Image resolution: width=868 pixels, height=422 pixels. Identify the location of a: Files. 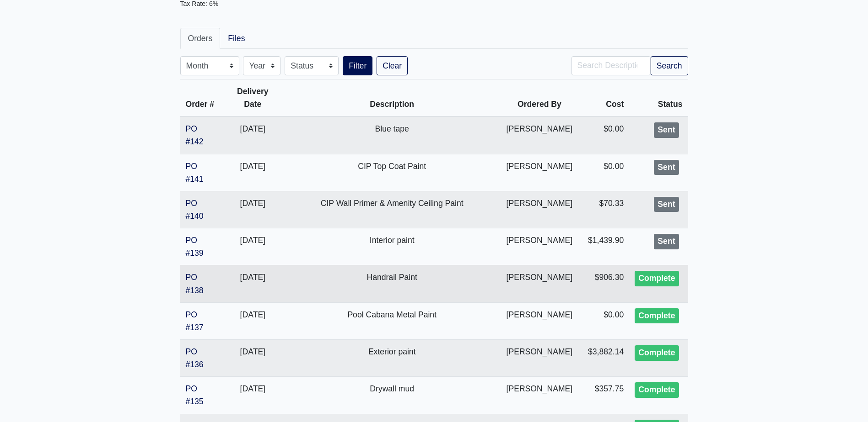
(236, 38).